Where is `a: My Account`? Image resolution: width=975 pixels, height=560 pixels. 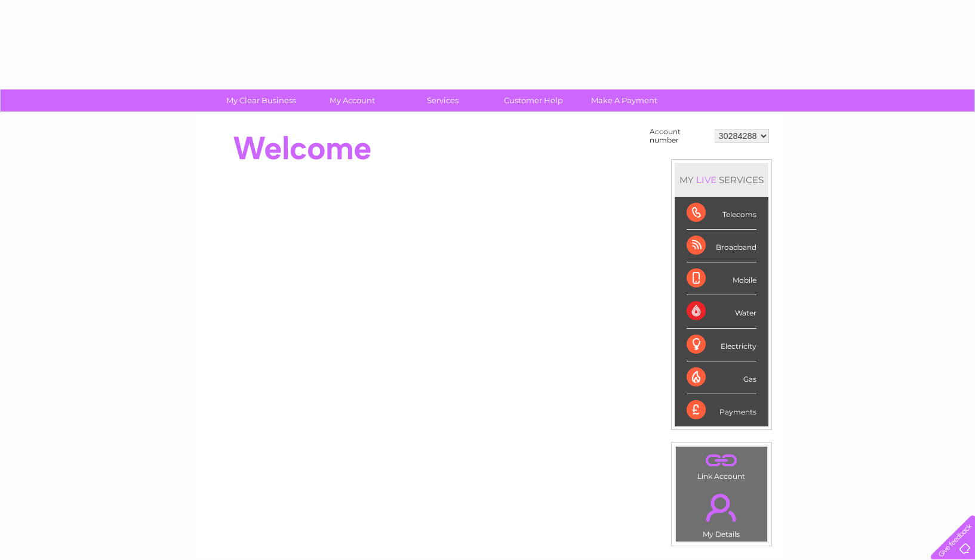 a: My Account is located at coordinates (351, 100).